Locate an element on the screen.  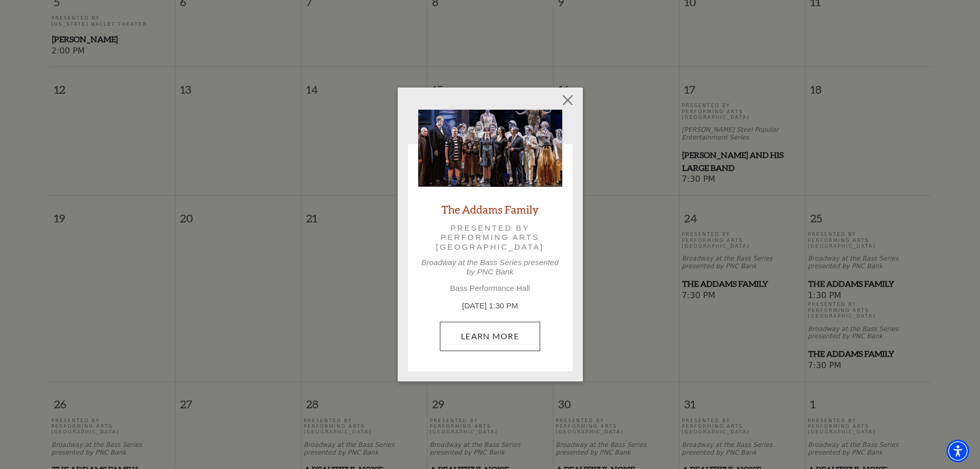
img: The Addams Family is located at coordinates (490, 148).